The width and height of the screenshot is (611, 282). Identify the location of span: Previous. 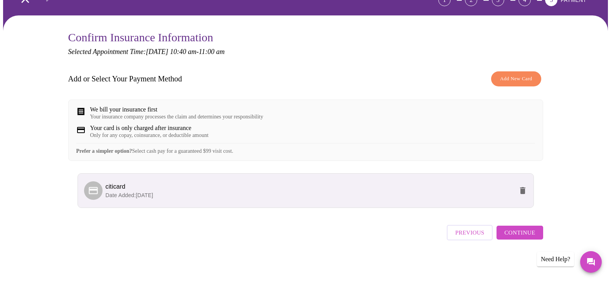
(469, 232).